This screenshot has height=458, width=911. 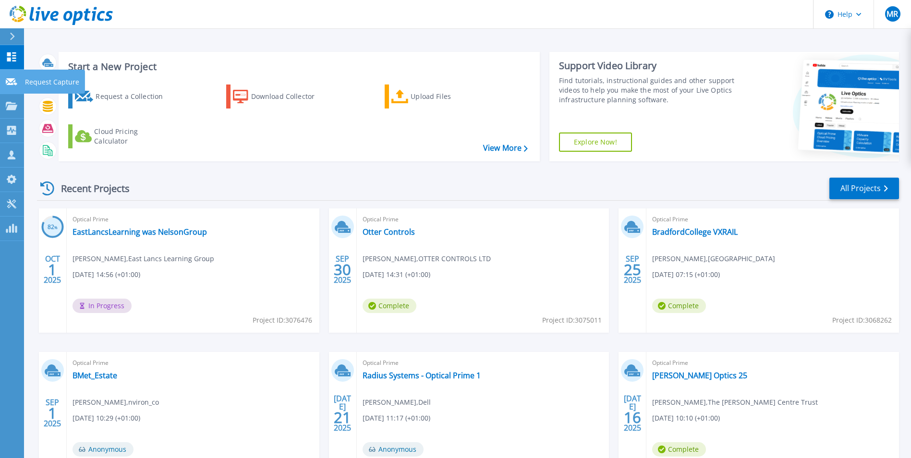 I want to click on span: Project ID: 3076476, so click(x=282, y=320).